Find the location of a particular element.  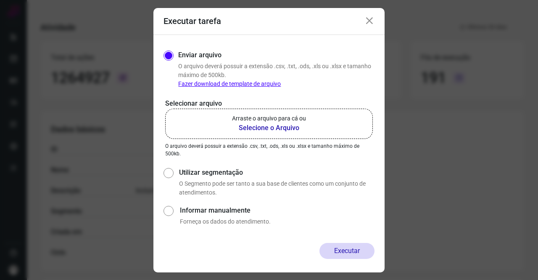

p: Selecionar arquivo is located at coordinates (269, 103).